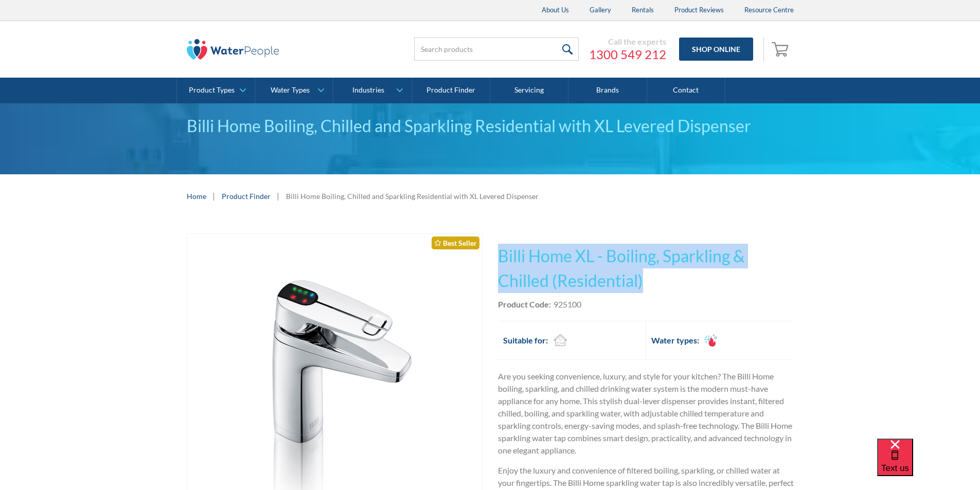  Describe the element at coordinates (607, 91) in the screenshot. I see `a: Brands` at that location.